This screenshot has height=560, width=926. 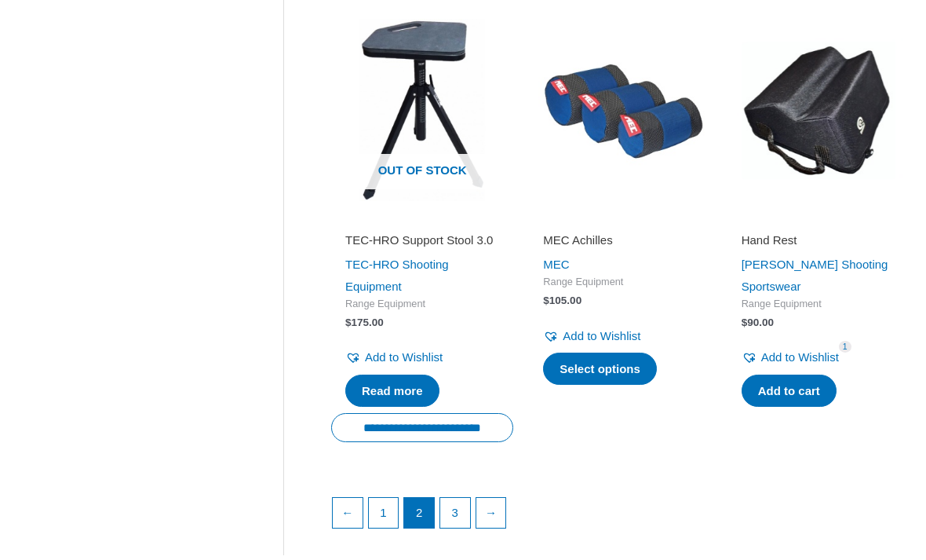 What do you see at coordinates (620, 111) in the screenshot?
I see `img: MEC Achilles` at bounding box center [620, 111].